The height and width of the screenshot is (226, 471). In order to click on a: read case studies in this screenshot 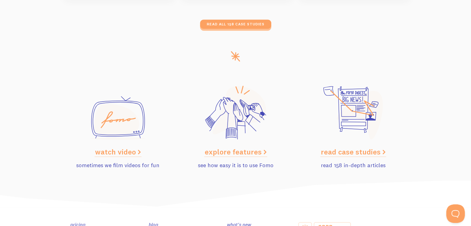, I will do `click(353, 152)`.